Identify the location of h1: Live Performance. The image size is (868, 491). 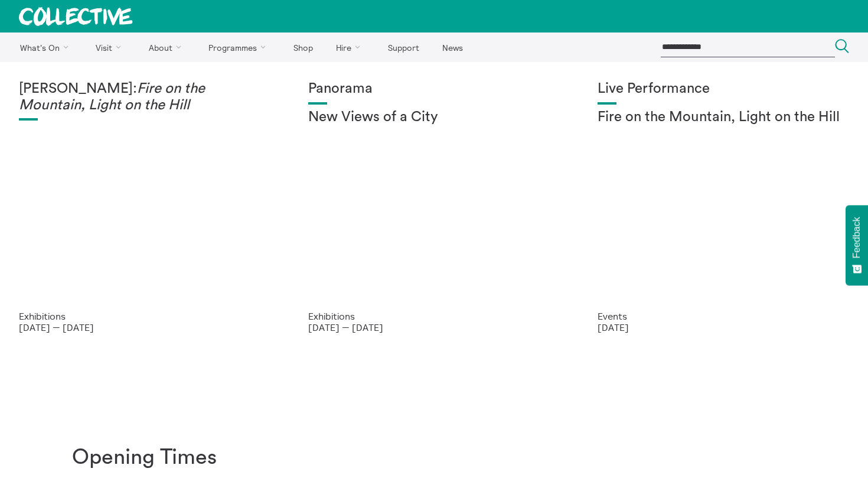
(723, 89).